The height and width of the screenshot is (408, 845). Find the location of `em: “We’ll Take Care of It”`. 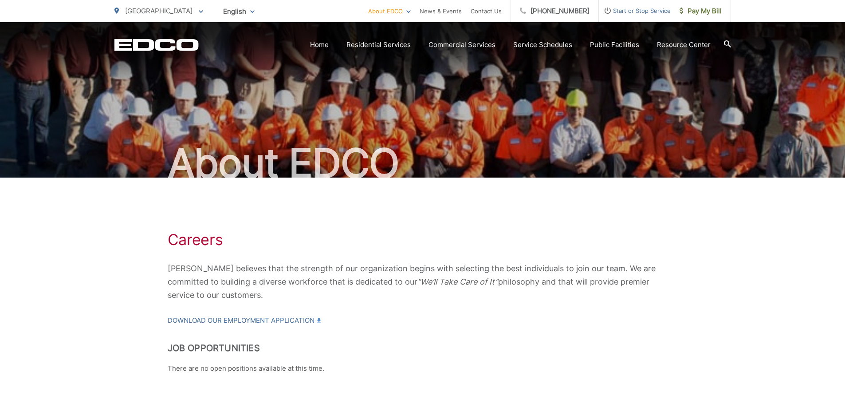

em: “We’ll Take Care of It” is located at coordinates (458, 281).